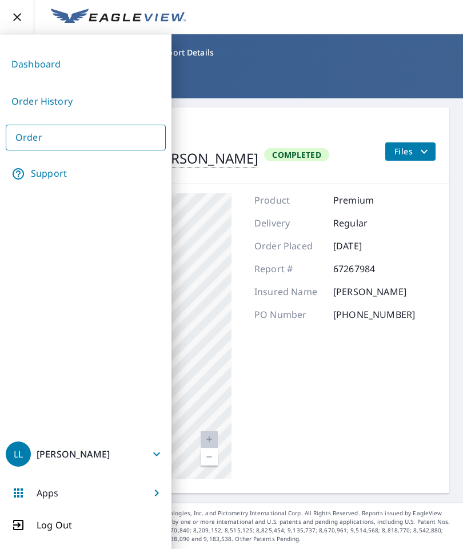  I want to click on a: Support, so click(86, 174).